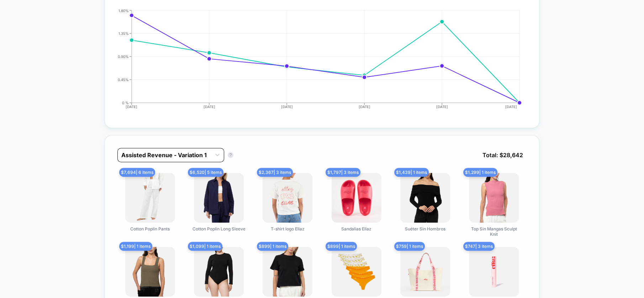  Describe the element at coordinates (494, 272) in the screenshot. I see `img: Hair Stick` at that location.